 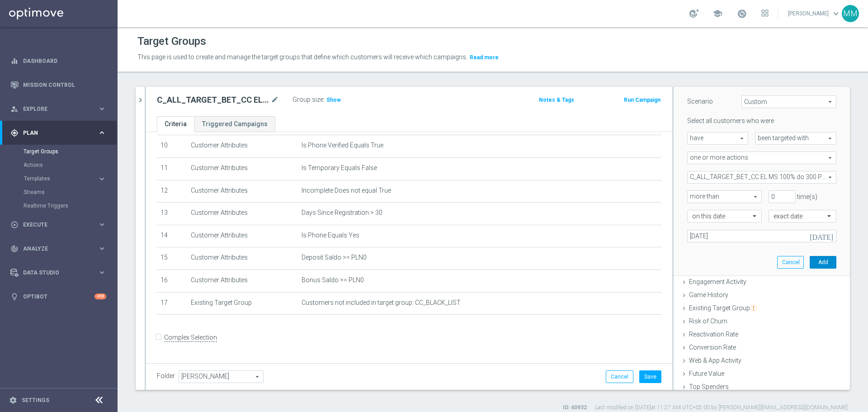 What do you see at coordinates (54, 109) in the screenshot?
I see `div: Explore` at bounding box center [54, 109].